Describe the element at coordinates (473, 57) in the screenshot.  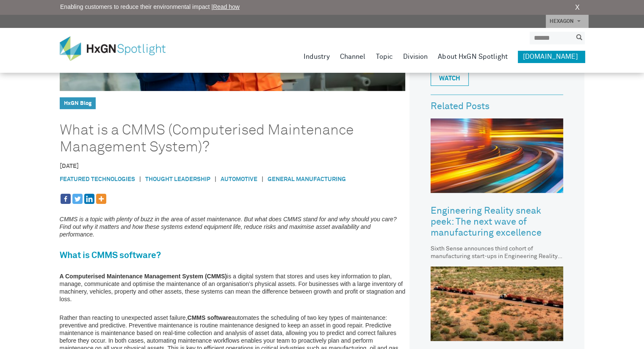
I see `a: About HxGN Spotlight` at that location.